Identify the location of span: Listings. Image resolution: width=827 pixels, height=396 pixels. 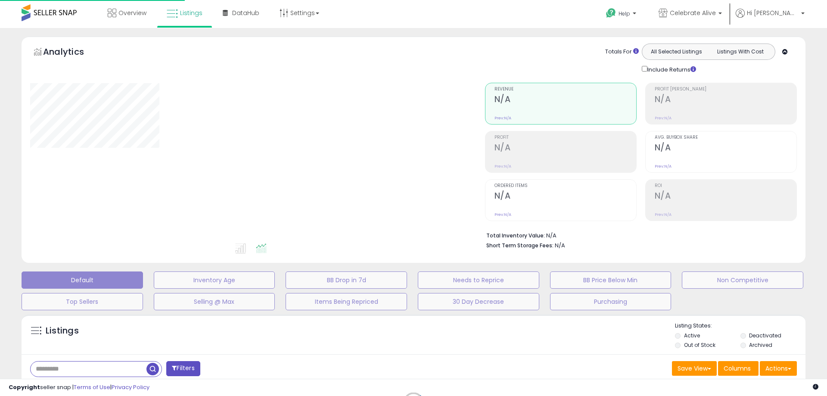
(191, 13).